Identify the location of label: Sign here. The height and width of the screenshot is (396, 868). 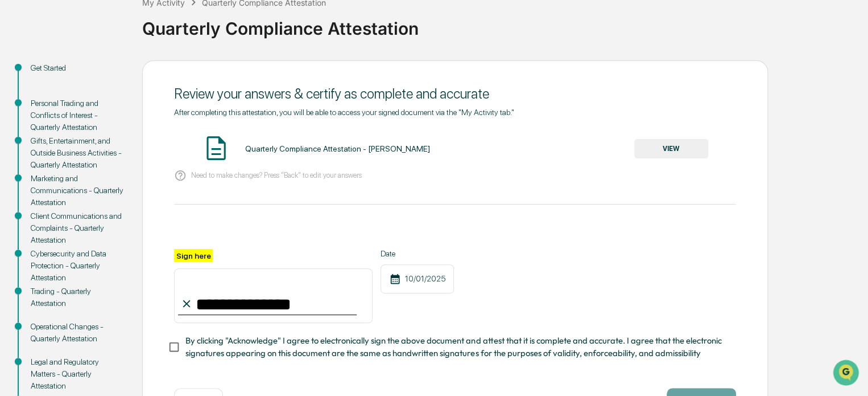
(193, 255).